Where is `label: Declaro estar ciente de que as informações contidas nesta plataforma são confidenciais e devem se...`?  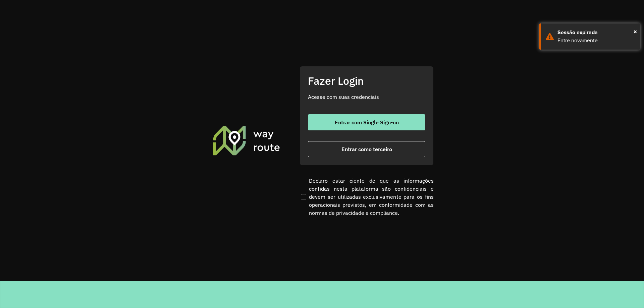
label: Declaro estar ciente de que as informações contidas nesta plataforma são confidenciais e devem se... is located at coordinates (367, 197).